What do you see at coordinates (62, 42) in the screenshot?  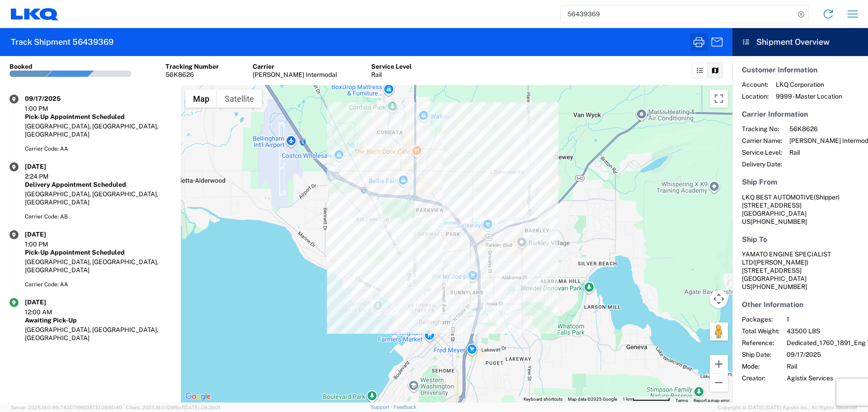 I see `h2: Track Shipment 56439369` at bounding box center [62, 42].